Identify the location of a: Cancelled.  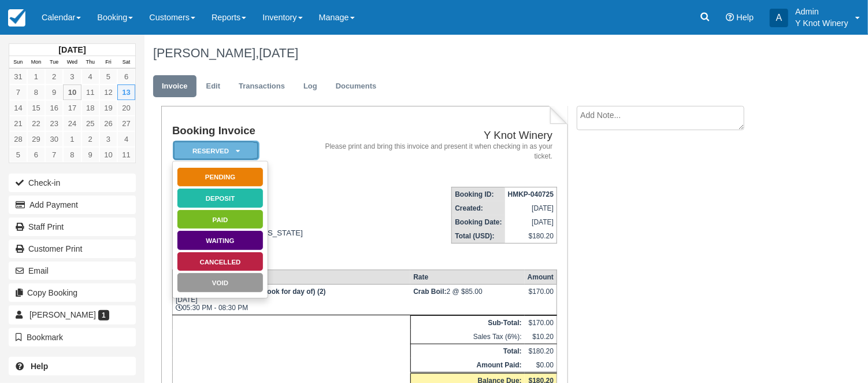
(220, 261).